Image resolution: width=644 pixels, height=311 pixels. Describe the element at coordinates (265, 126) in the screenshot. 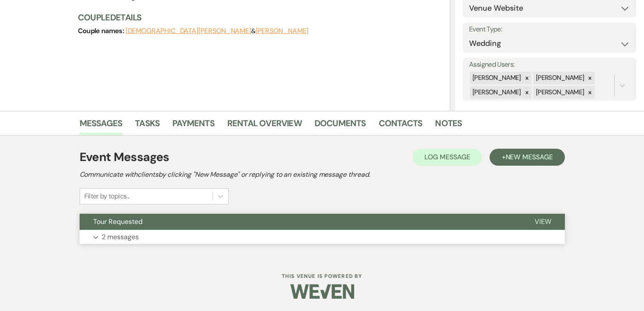

I see `a: Rental Overview` at that location.